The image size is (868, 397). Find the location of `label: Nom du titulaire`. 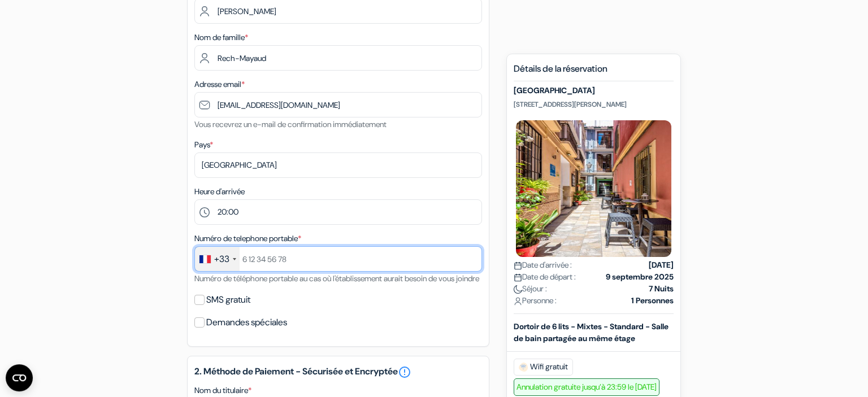

label: Nom du titulaire is located at coordinates (223, 390).